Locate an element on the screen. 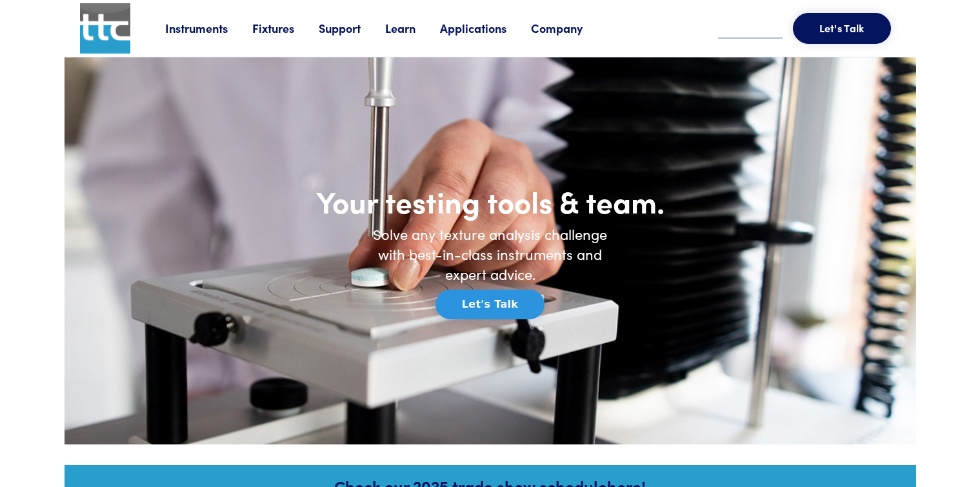  a: Company is located at coordinates (569, 27).